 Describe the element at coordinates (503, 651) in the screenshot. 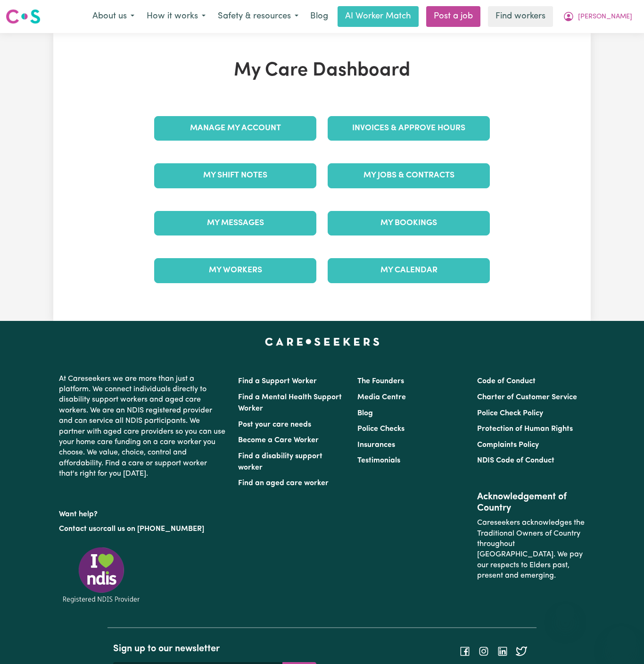

I see `a: Follow Careseekers on LinkedIn` at that location.